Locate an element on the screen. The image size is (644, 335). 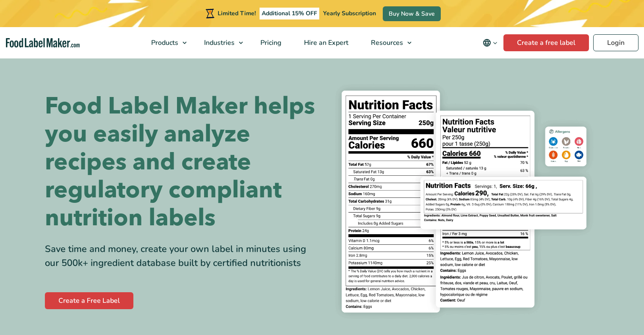
a: Resources is located at coordinates (388, 43).